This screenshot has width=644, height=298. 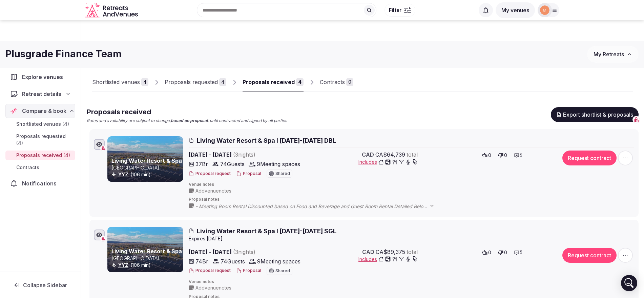 What do you see at coordinates (395, 10) in the screenshot?
I see `span: Filter` at bounding box center [395, 10].